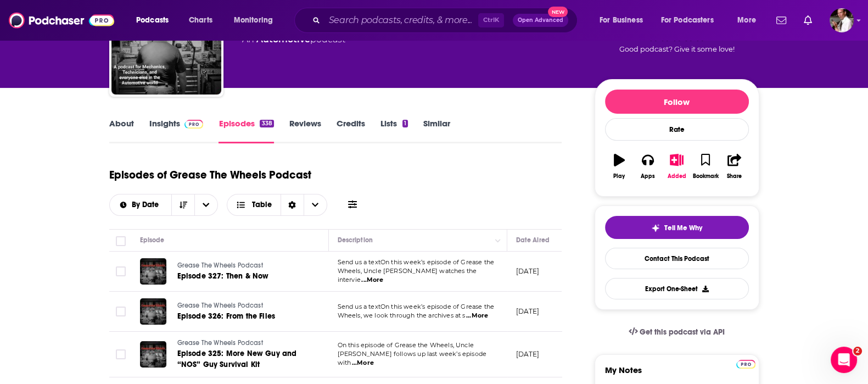 This screenshot has height=384, width=868. What do you see at coordinates (292, 205) in the screenshot?
I see `div: Sort Direction` at bounding box center [292, 205].